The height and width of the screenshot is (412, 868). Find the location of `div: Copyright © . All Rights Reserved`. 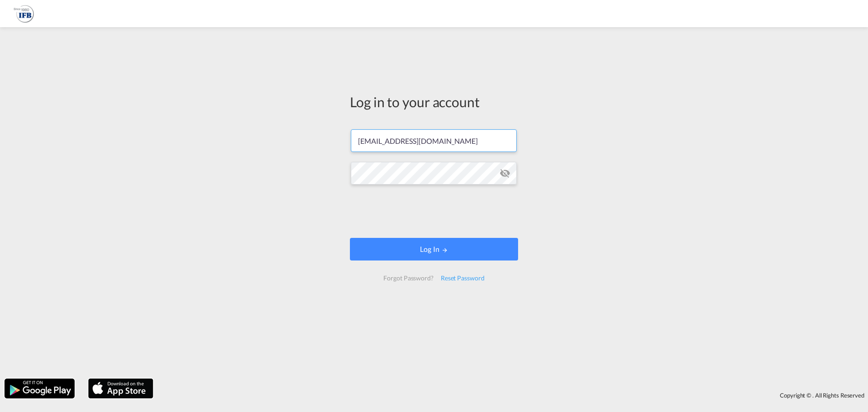

div: Copyright © . All Rights Reserved is located at coordinates (512, 395).